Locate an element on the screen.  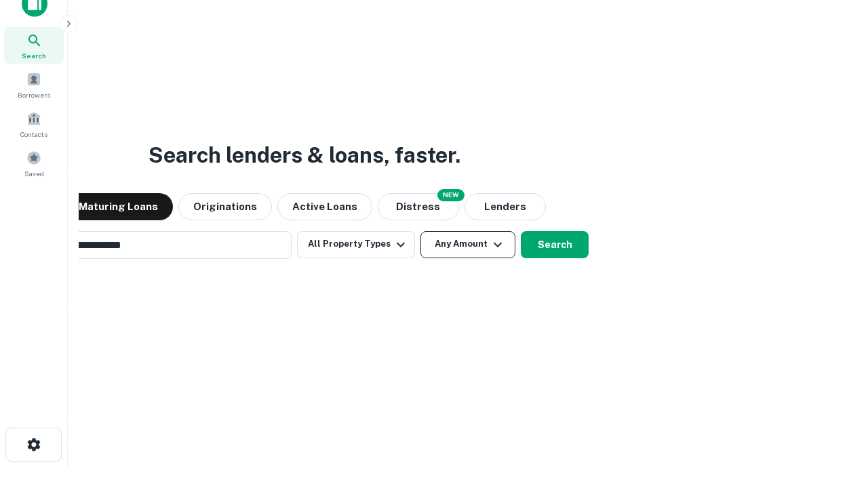
span: Contacts is located at coordinates (34, 134).